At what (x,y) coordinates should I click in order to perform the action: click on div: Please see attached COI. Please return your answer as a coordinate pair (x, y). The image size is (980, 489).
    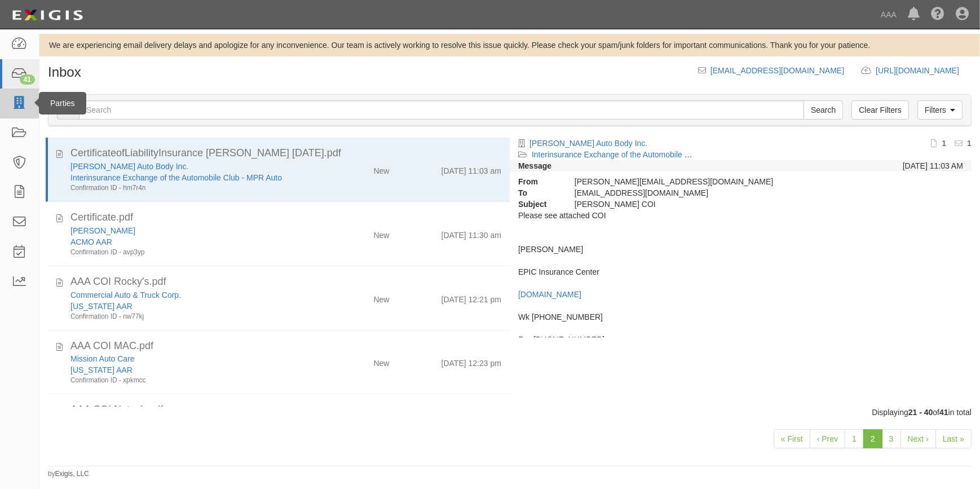
    Looking at the image, I should click on (740, 215).